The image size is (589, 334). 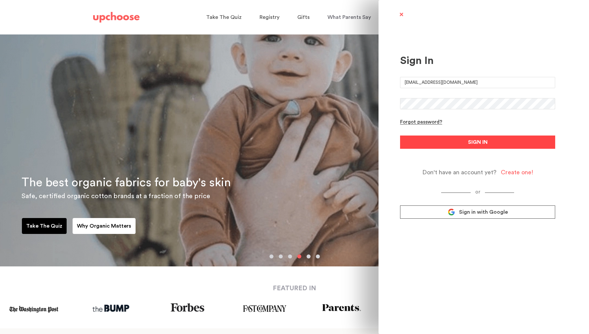 What do you see at coordinates (478, 142) in the screenshot?
I see `button: SIGN IN` at bounding box center [478, 142].